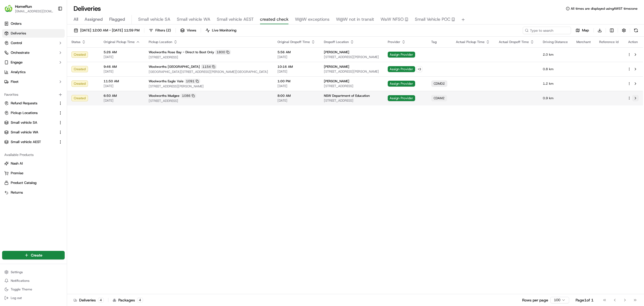 The image size is (644, 306). What do you see at coordinates (439, 84) in the screenshot?
I see `span: CDMD2` at bounding box center [439, 84].